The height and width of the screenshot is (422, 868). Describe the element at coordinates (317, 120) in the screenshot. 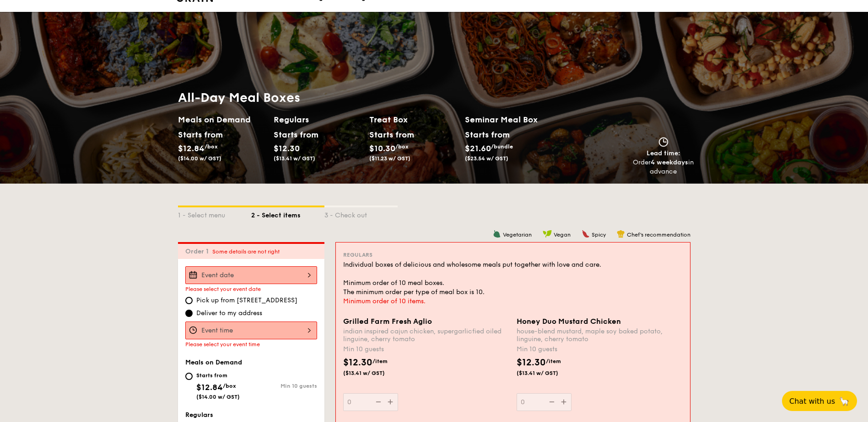

I see `h2: Regulars` at that location.